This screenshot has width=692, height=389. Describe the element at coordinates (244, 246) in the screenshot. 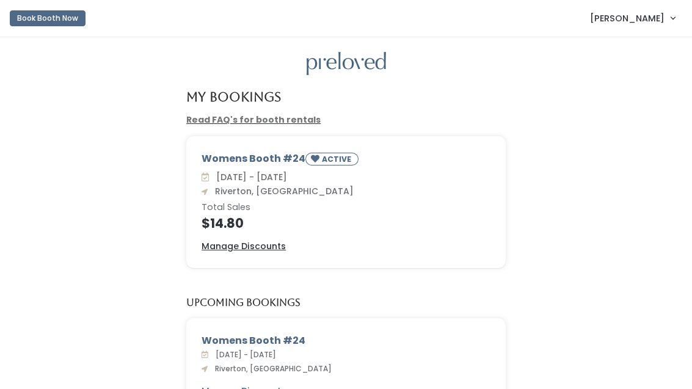

I see `u: Manage Discounts` at that location.